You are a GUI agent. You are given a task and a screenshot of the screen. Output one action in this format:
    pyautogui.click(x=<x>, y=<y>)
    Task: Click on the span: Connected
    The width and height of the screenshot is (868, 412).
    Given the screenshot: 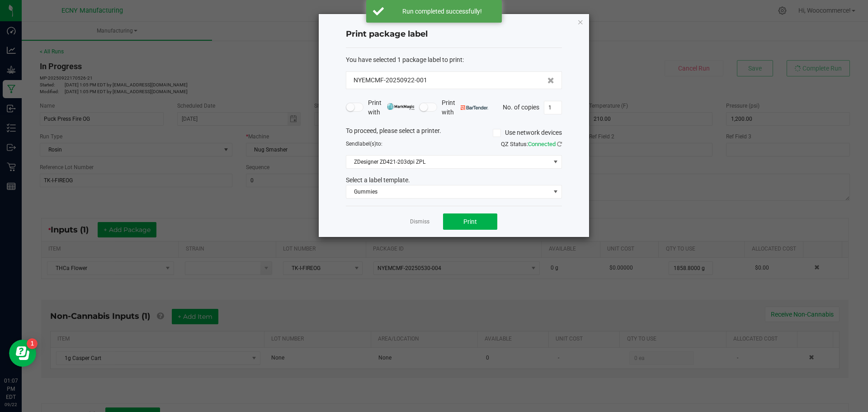 What is the action you would take?
    pyautogui.click(x=542, y=144)
    